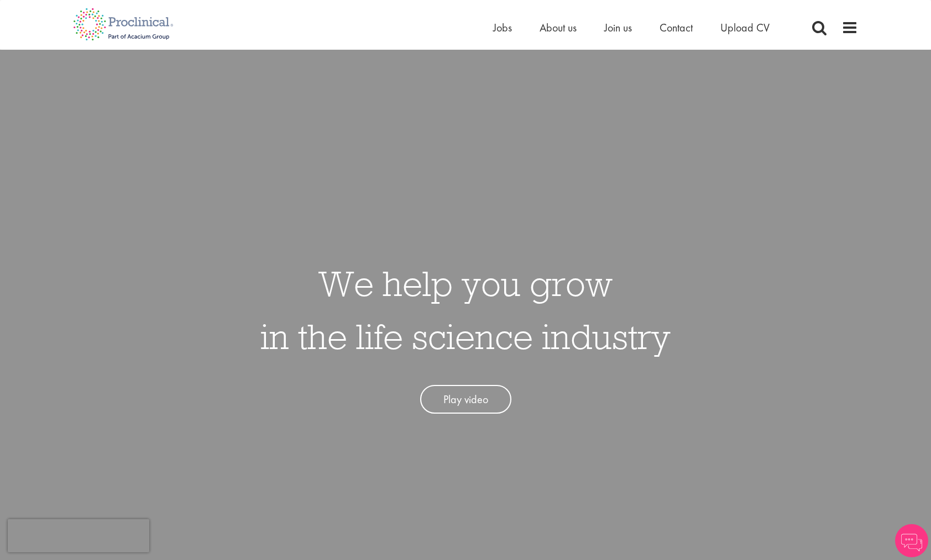  Describe the element at coordinates (745, 28) in the screenshot. I see `a: Upload CV` at that location.